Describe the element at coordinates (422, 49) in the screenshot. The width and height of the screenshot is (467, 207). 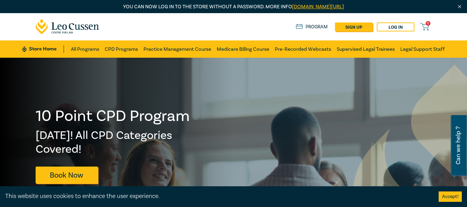
I see `a: Legal Support Staff` at that location.